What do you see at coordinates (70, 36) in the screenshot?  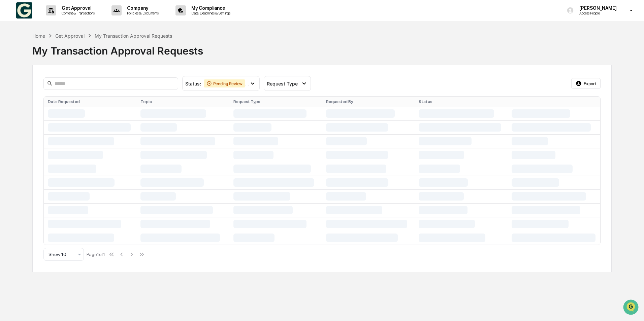 I see `div: Get Approval` at bounding box center [70, 36].